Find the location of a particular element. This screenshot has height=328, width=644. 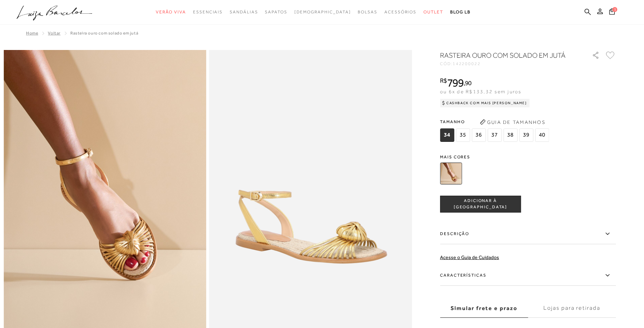

span: Essenciais is located at coordinates (208, 12).